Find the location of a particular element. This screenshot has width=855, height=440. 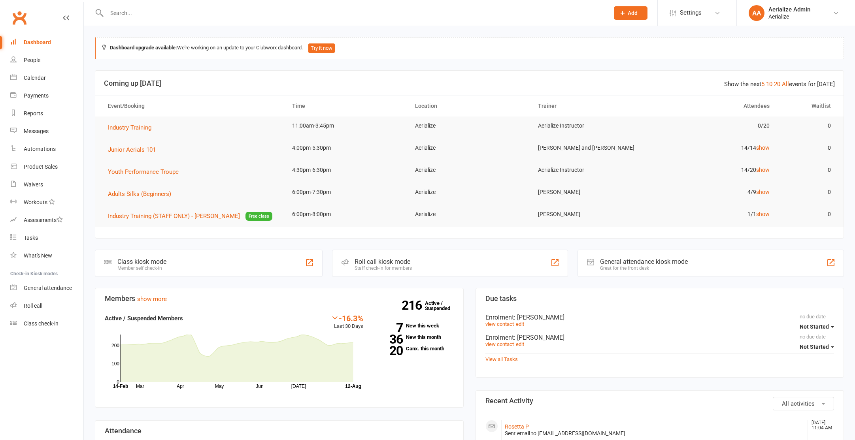

div: Class check-in is located at coordinates (41, 324).